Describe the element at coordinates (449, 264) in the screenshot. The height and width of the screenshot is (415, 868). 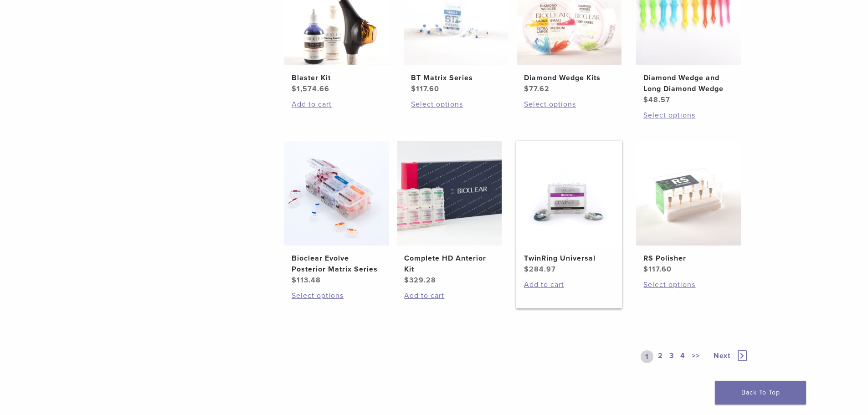
I see `h2: Complete HD Anterior Kit` at that location.